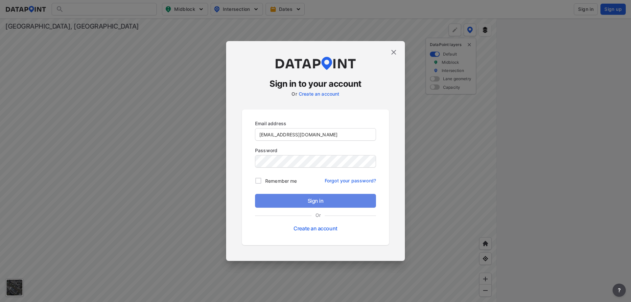 This screenshot has height=302, width=631. I want to click on a: Forgot your password?, so click(351, 179).